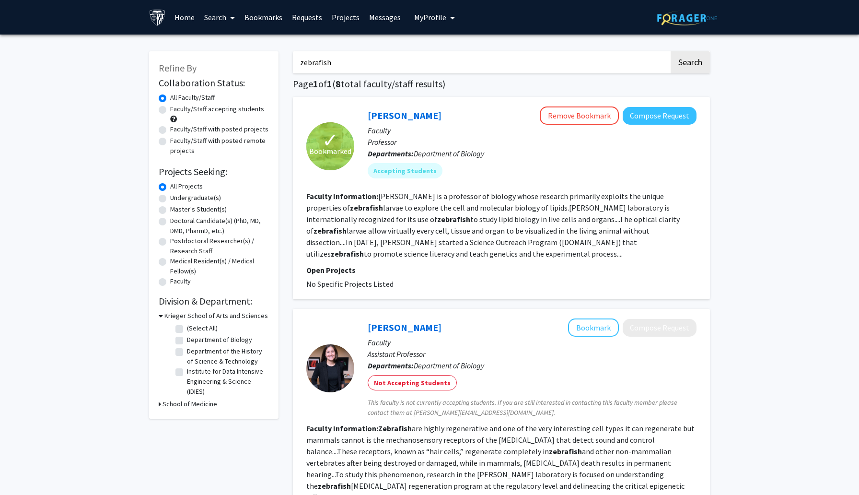  What do you see at coordinates (198, 209) in the screenshot?
I see `label: Master's Student(s)` at bounding box center [198, 209].